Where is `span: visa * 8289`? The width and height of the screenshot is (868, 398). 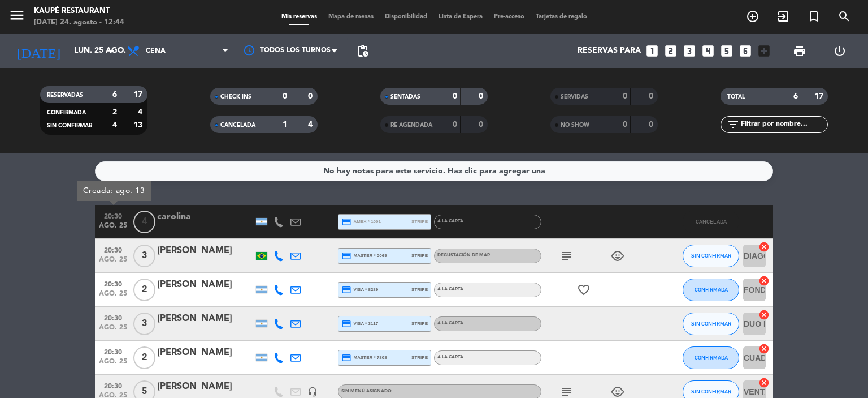
span: visa * 8289 is located at coordinates (360, 290).